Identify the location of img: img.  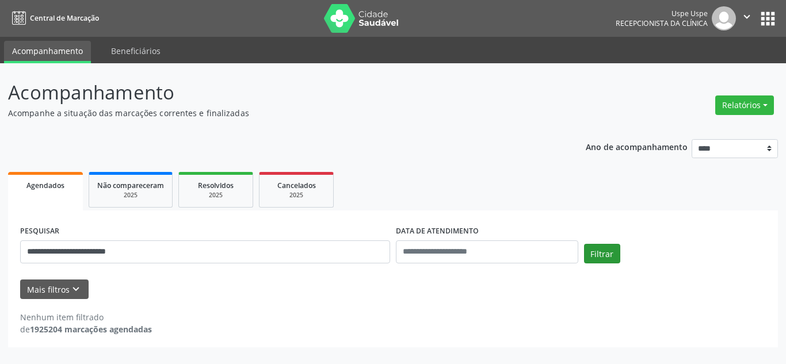
(723, 18).